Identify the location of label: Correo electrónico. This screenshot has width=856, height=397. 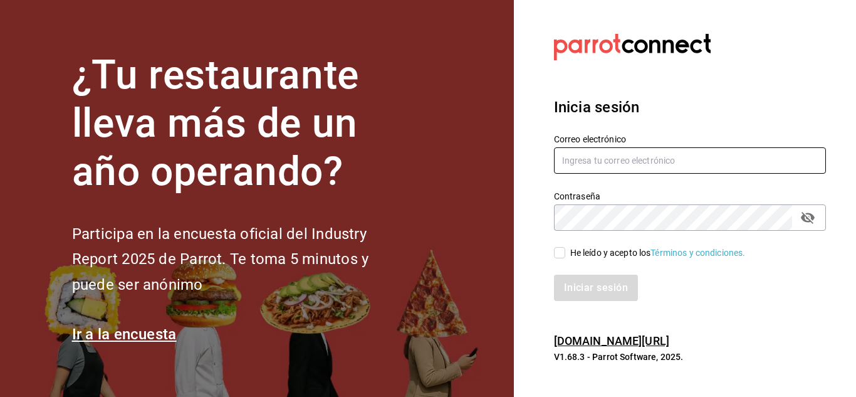
(690, 139).